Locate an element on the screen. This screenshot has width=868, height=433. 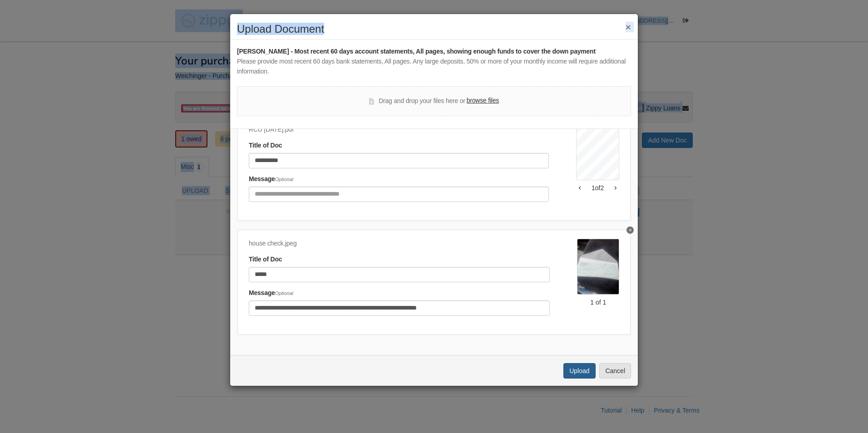
div: Please provide most recent 60 days bank statements, All pages. Any large deposits, 50% or more of... is located at coordinates (434, 66).